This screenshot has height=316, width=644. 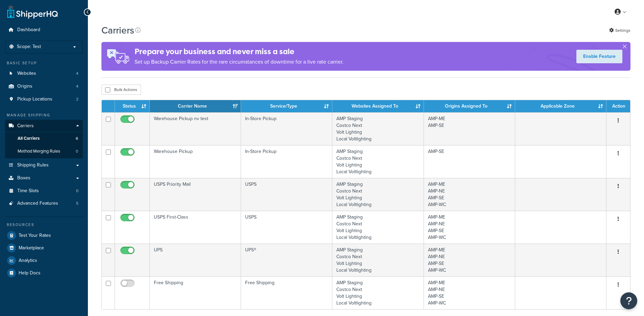 What do you see at coordinates (44, 73) in the screenshot?
I see `li: Websites` at bounding box center [44, 73].